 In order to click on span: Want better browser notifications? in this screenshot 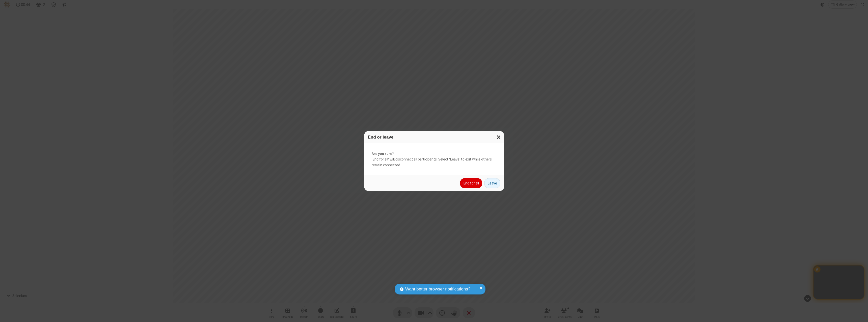, I will do `click(437, 289)`.